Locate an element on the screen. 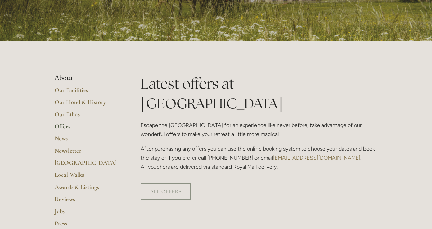 The image size is (432, 229). a: Reviews is located at coordinates (87, 202).